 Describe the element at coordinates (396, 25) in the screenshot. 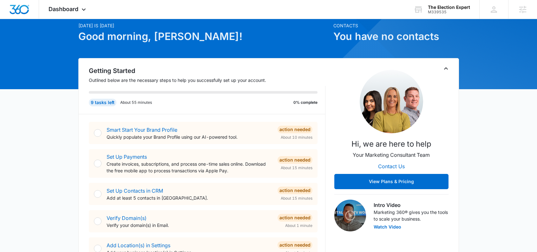

I see `p: Contacts` at that location.